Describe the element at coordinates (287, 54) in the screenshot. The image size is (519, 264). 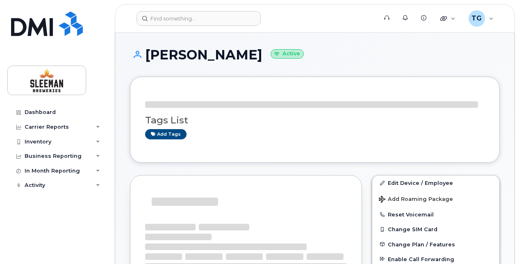
I see `small: Active` at that location.